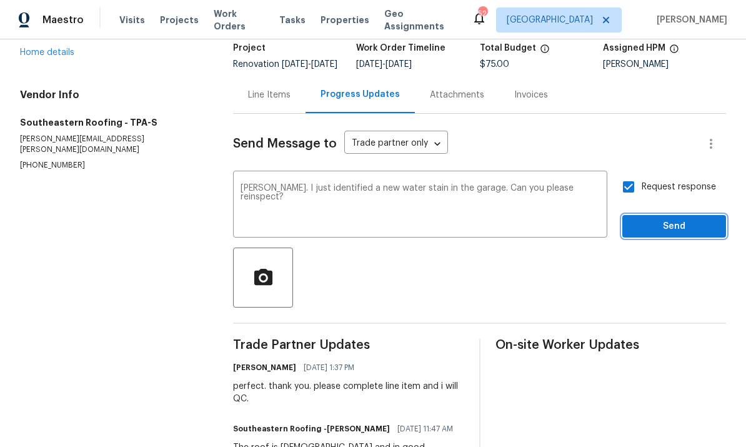 Image resolution: width=746 pixels, height=447 pixels. Describe the element at coordinates (285, 144) in the screenshot. I see `span: Send Message to` at that location.